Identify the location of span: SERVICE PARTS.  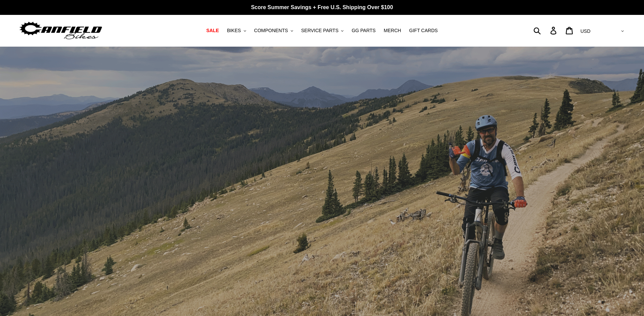
(320, 31).